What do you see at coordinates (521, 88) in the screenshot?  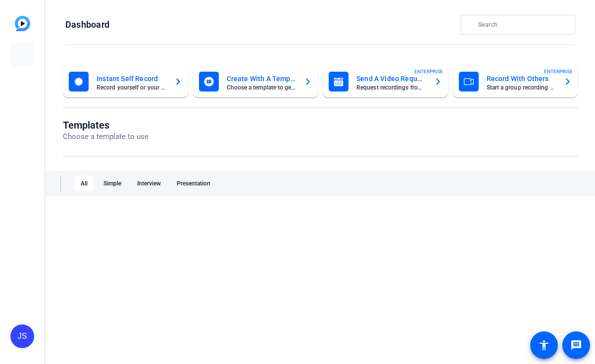 I see `mat-card-subtitle: Start a group recording session` at bounding box center [521, 88].